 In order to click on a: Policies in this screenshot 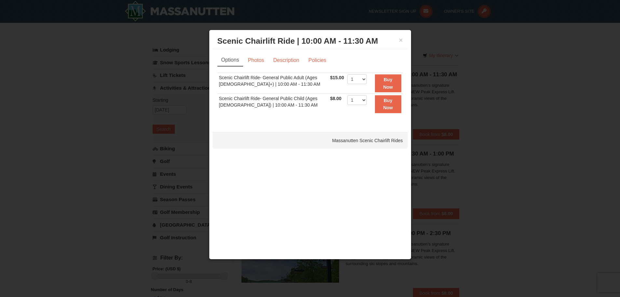, I will do `click(317, 60)`.